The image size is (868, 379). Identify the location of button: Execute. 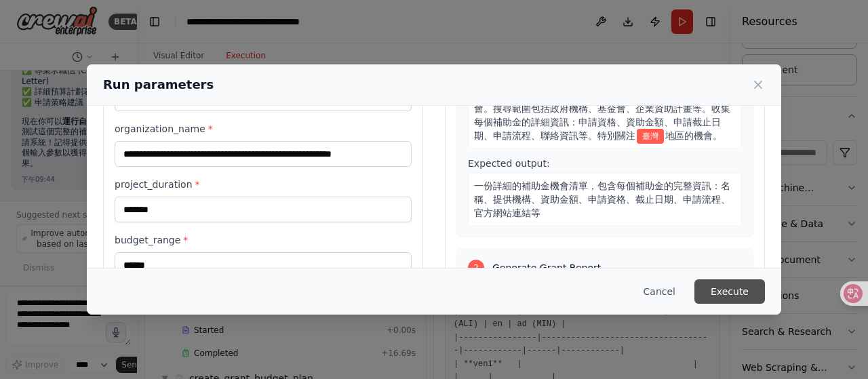
(730, 291).